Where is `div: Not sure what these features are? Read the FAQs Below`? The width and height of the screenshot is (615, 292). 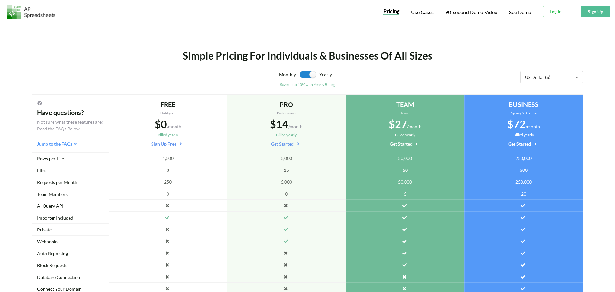 div: Not sure what these features are? Read the FAQs Below is located at coordinates (70, 125).